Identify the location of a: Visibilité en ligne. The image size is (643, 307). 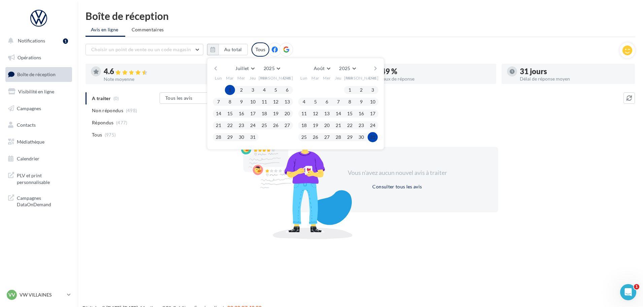
(39, 92).